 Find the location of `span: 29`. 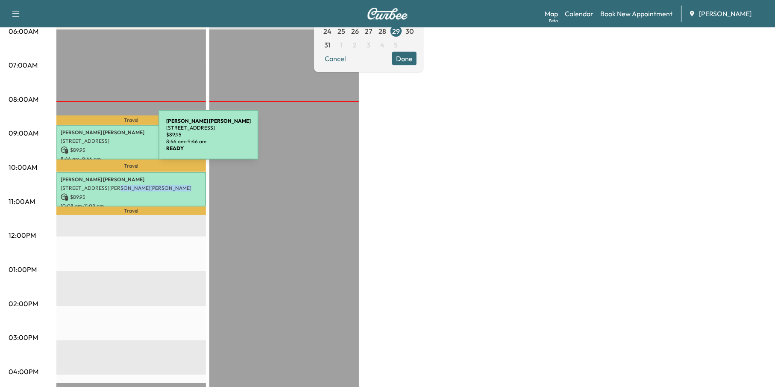

span: 29 is located at coordinates (396, 31).